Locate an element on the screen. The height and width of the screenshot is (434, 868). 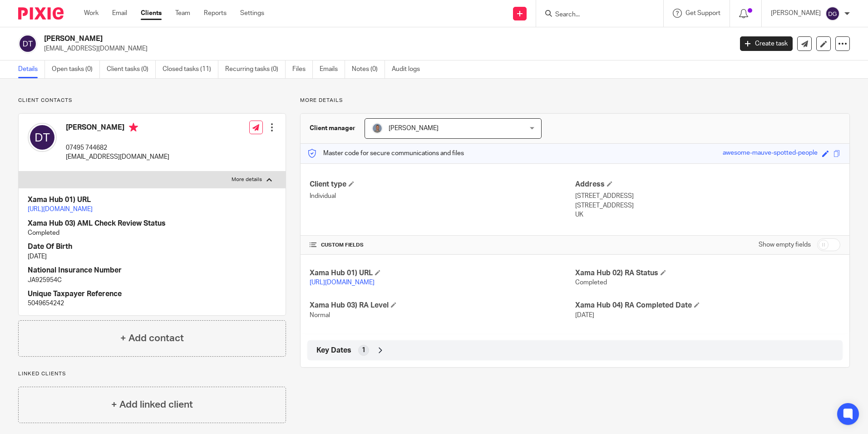
h4: Xama Hub 03) RA Level is located at coordinates (442, 305).